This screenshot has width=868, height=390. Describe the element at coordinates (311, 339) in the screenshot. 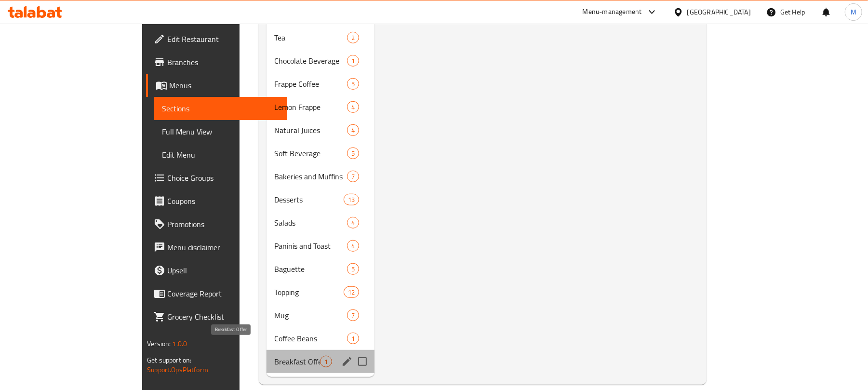

I see `span: Coffee Beans` at that location.